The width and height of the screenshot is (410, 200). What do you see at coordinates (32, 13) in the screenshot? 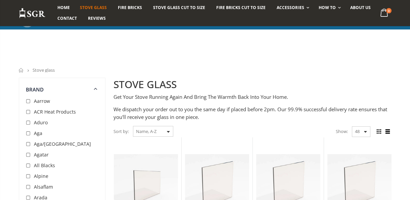
I see `img: Stove Glass Replacement` at bounding box center [32, 13].